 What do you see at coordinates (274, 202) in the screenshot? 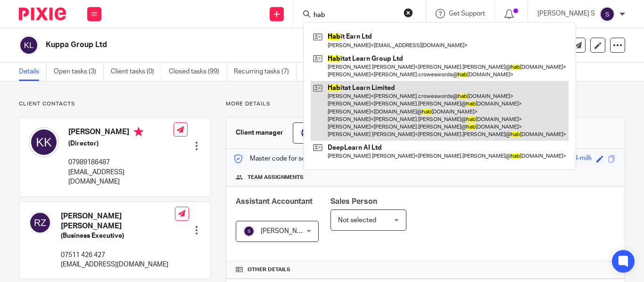
I see `span: Assistant Accountant` at bounding box center [274, 202].